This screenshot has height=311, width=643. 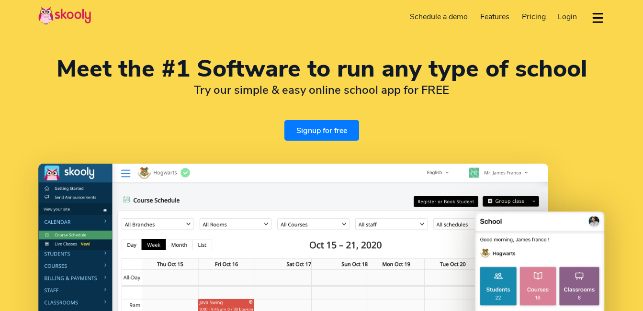 What do you see at coordinates (534, 17) in the screenshot?
I see `a: Pricing` at bounding box center [534, 17].